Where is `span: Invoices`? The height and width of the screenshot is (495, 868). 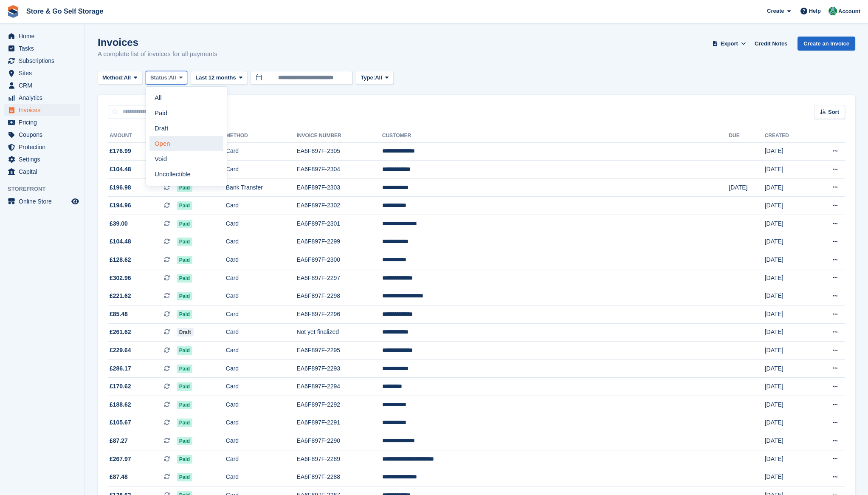
span: Invoices is located at coordinates (44, 110).